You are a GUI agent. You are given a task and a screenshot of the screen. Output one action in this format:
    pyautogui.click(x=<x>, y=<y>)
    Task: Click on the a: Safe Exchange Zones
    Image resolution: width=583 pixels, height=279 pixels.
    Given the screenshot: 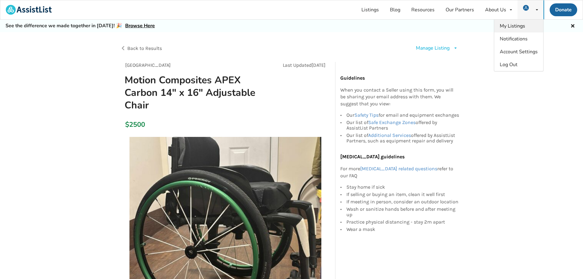 What is the action you would take?
    pyautogui.click(x=392, y=122)
    